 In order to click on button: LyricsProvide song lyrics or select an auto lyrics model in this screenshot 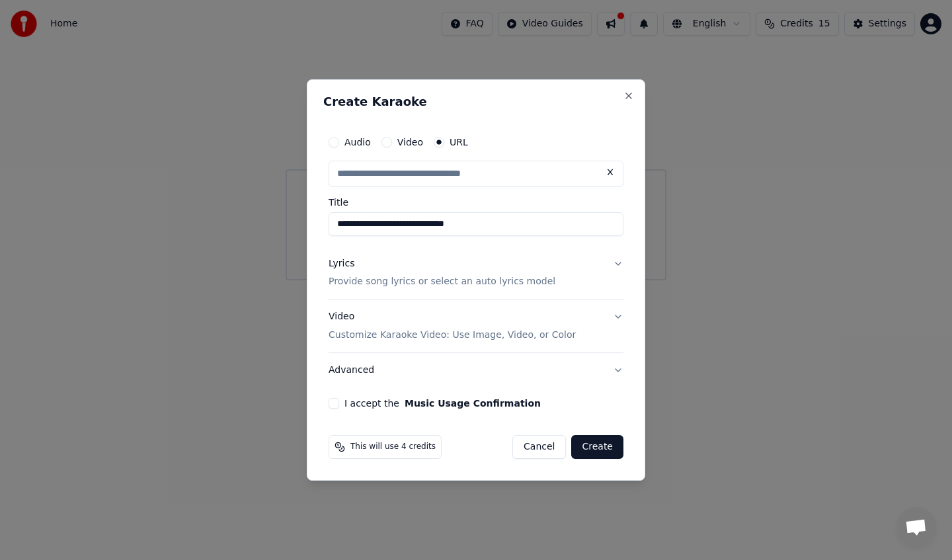, I will do `click(476, 273)`.